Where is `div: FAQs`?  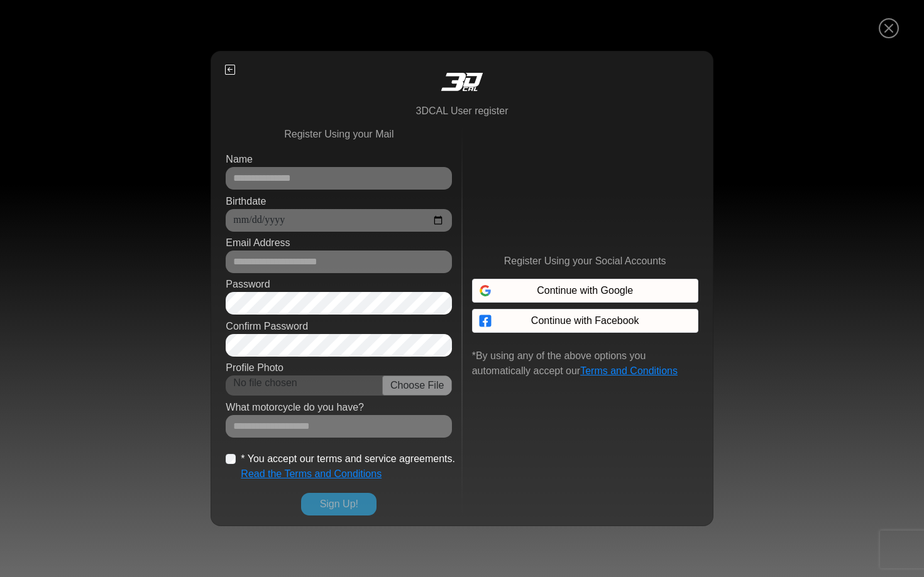 div: FAQs is located at coordinates (124, 391).